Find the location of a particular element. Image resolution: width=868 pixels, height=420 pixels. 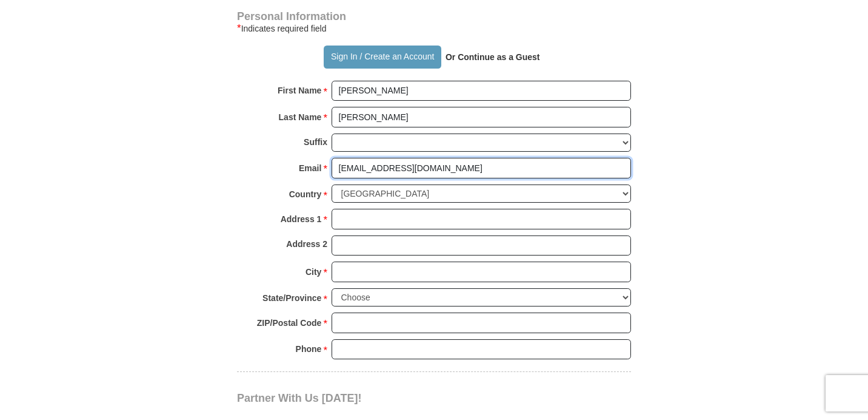

strong: Suffix is located at coordinates (315, 142).